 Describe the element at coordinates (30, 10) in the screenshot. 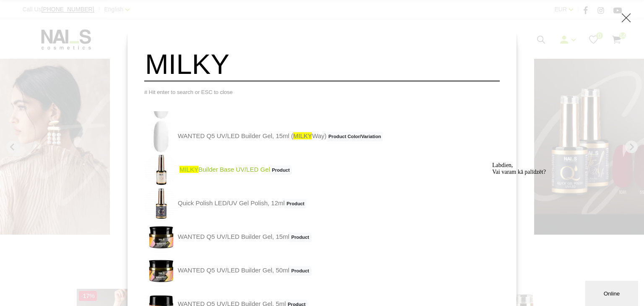

I see `span: Labdien, Vai varam kā palīdzēt?` at that location.